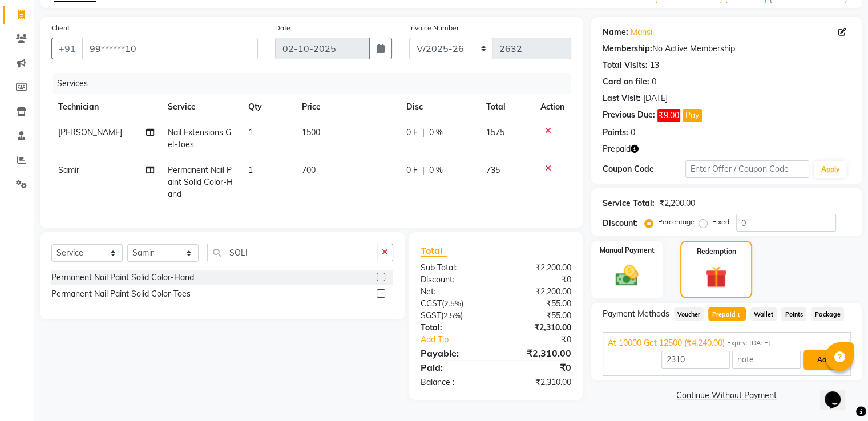 The height and width of the screenshot is (421, 868). What do you see at coordinates (747, 169) in the screenshot?
I see `input: Enter Offer / Coupon Code` at bounding box center [747, 169].